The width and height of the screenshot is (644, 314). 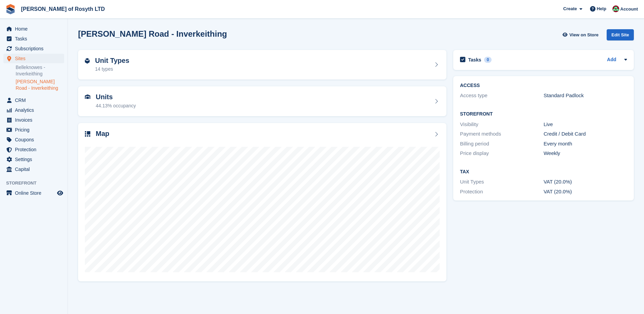 What do you see at coordinates (502, 153) in the screenshot?
I see `div: Price display` at bounding box center [502, 153].